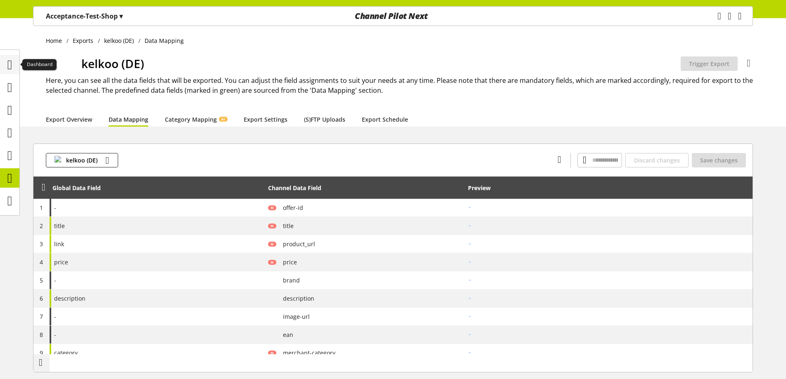 Image resolution: width=786 pixels, height=379 pixels. I want to click on a: Home, so click(56, 40).